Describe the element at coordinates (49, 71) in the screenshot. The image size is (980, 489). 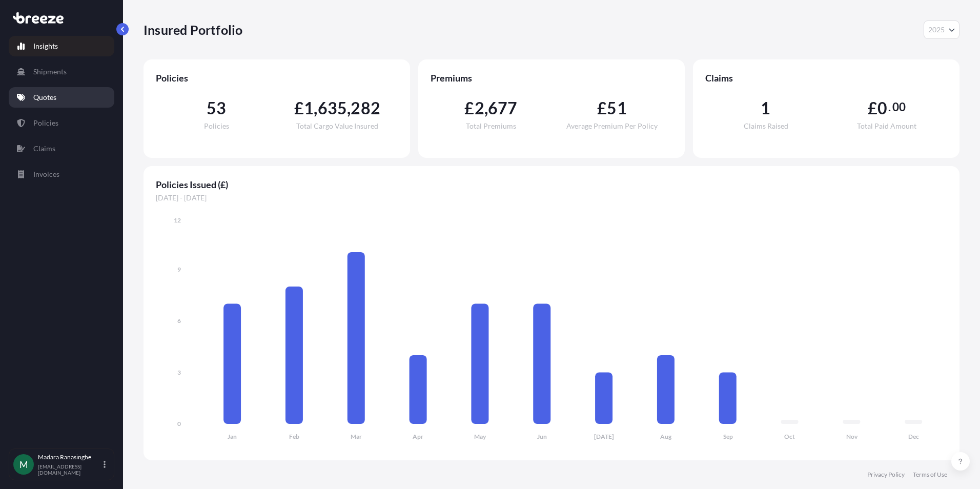
I see `p: Shipments` at that location.